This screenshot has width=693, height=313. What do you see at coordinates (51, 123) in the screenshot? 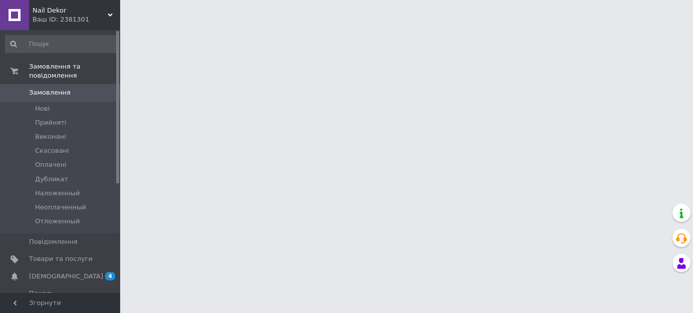
I see `span: Прийняті` at bounding box center [51, 123].